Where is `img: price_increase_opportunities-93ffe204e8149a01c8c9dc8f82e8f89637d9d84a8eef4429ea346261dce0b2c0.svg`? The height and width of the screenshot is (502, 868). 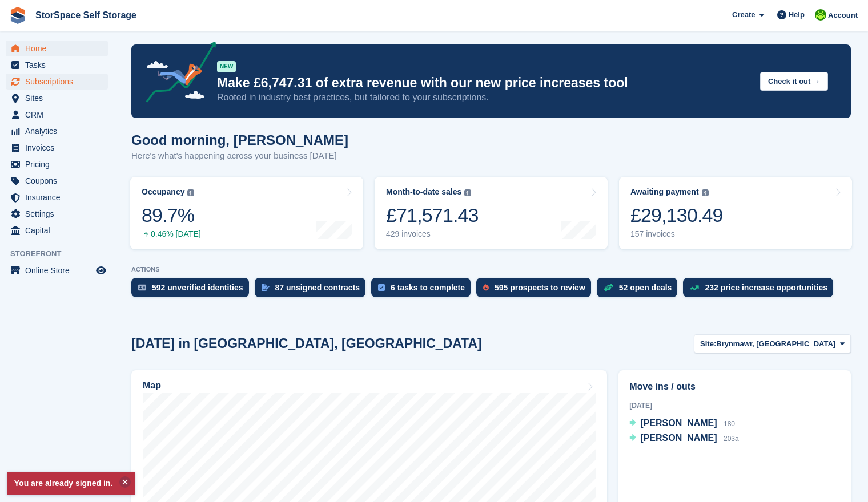
img: price_increase_opportunities-93ffe204e8149a01c8c9dc8f82e8f89637d9d84a8eef4429ea346261dce0b2c0.svg is located at coordinates (694, 288).